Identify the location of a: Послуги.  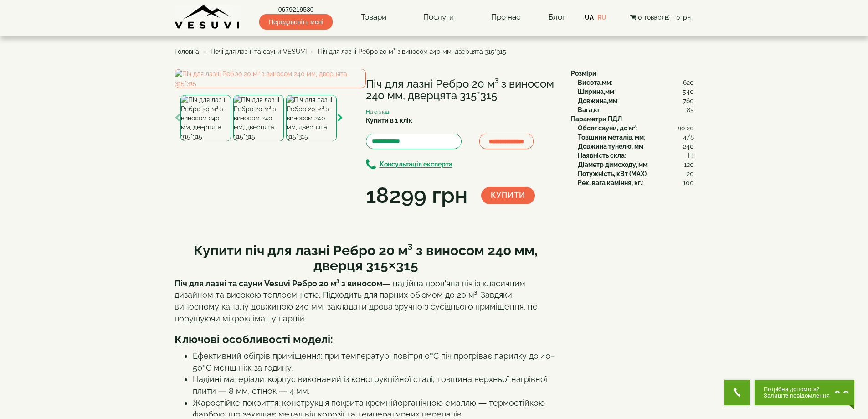
(438, 17).